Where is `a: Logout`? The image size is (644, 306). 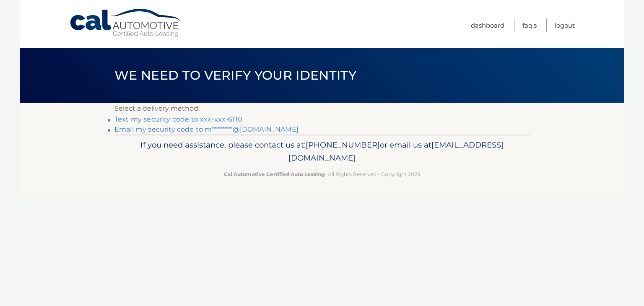 a: Logout is located at coordinates (565, 25).